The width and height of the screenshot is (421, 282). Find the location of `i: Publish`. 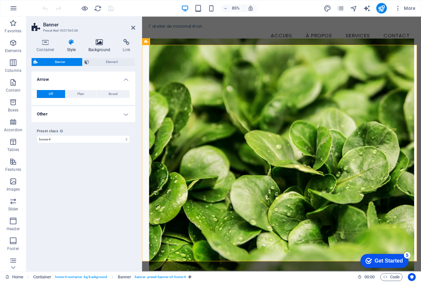

i: Publish is located at coordinates (382, 8).